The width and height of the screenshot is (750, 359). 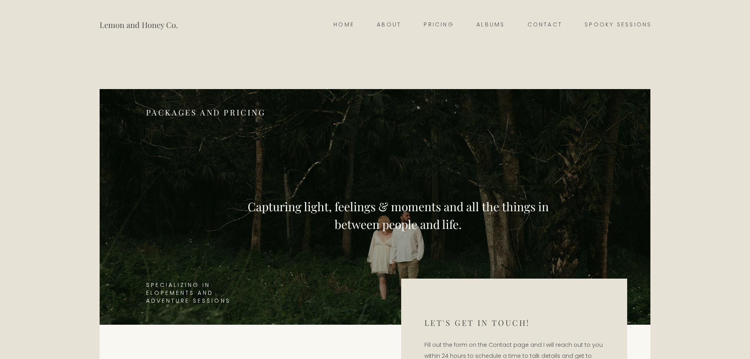 I want to click on span: Packages and Pricing, so click(x=206, y=112).